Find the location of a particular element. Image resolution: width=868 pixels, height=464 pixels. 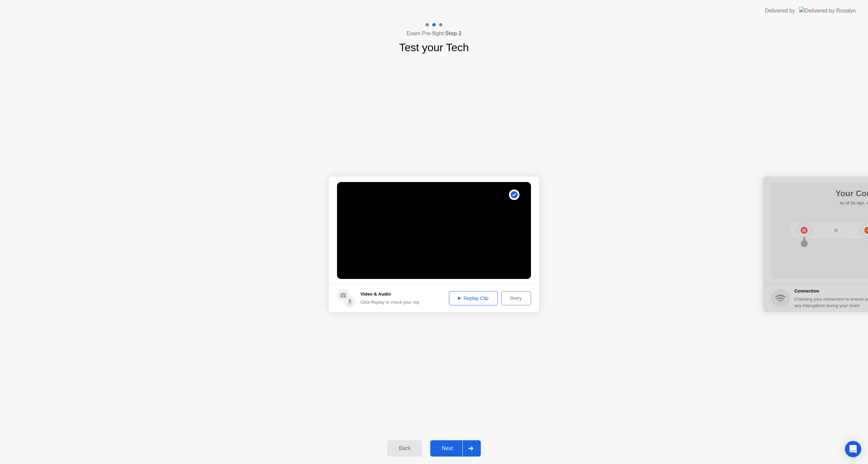

div: Next is located at coordinates (447, 448).